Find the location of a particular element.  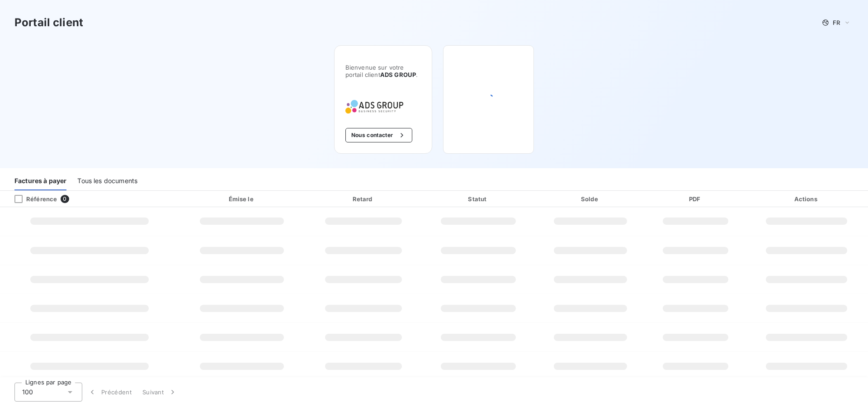

div: Factures à payer is located at coordinates (40, 181).